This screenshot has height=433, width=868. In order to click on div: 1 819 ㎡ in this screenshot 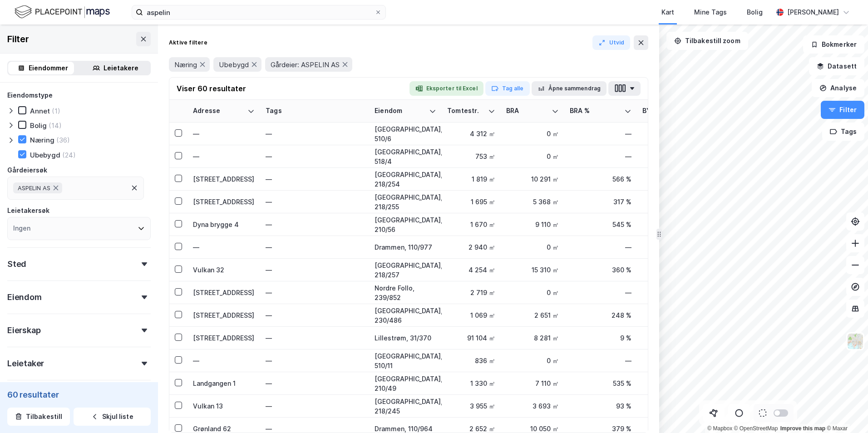, I will do `click(471, 179)`.